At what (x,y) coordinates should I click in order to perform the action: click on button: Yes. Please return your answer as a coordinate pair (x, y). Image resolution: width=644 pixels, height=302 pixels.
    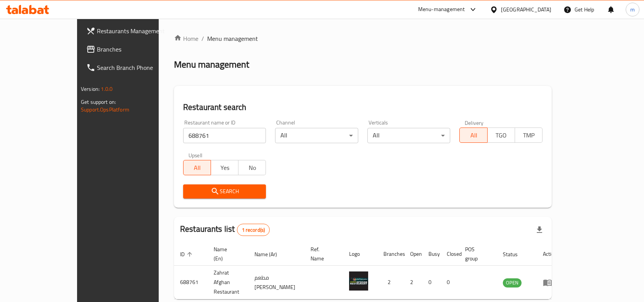
    Looking at the image, I should click on (224, 167).